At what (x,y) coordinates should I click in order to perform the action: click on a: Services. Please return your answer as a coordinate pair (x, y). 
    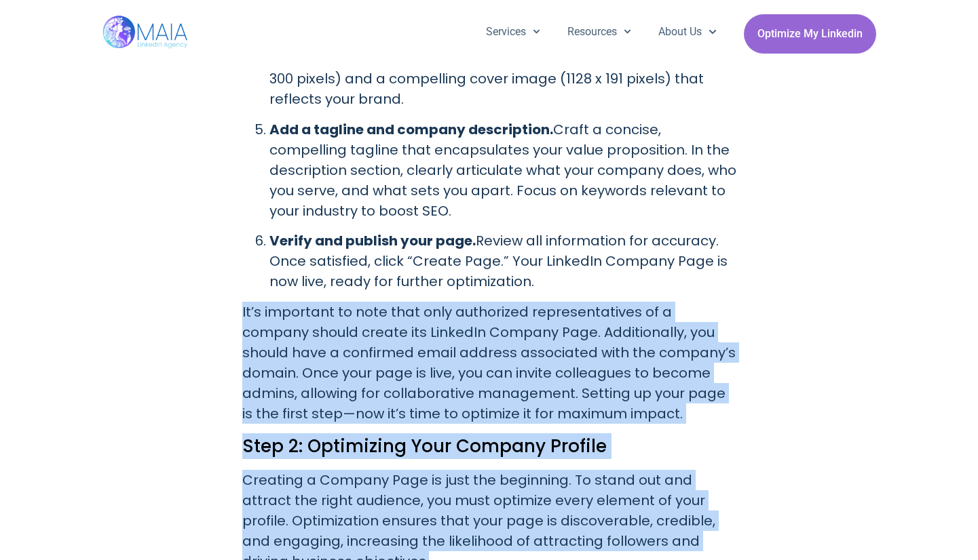
    Looking at the image, I should click on (513, 32).